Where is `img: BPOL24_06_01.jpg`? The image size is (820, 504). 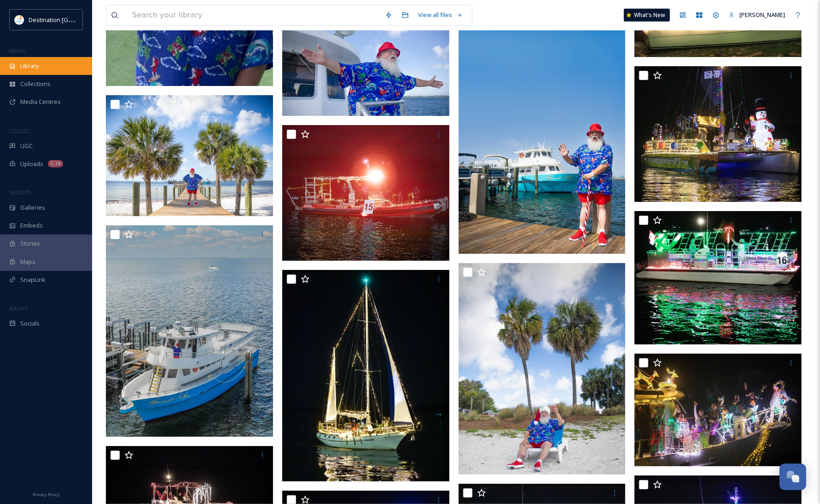
img: BPOL24_06_01.jpg is located at coordinates (719, 134).